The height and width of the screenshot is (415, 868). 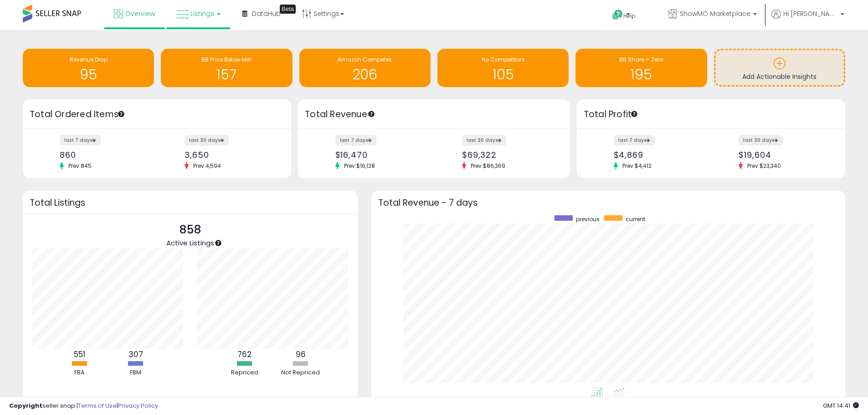 What do you see at coordinates (629, 16) in the screenshot?
I see `a: Help` at bounding box center [629, 16].